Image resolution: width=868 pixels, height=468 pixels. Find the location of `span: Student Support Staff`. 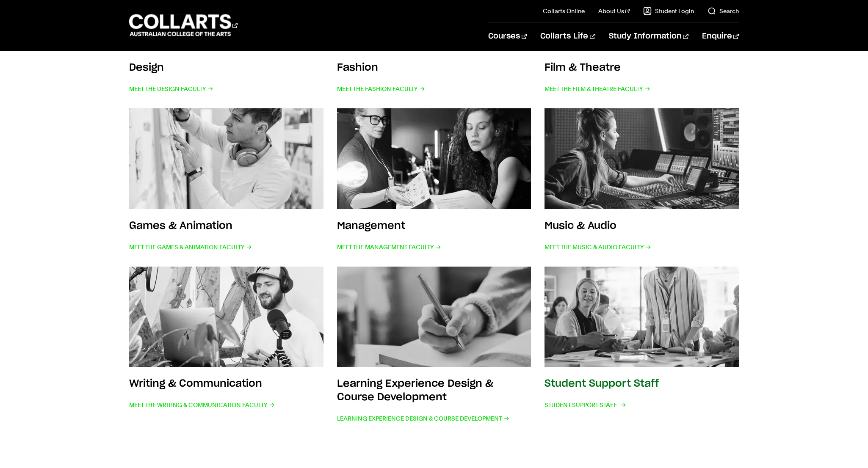

span: Student Support Staff is located at coordinates (584, 405).